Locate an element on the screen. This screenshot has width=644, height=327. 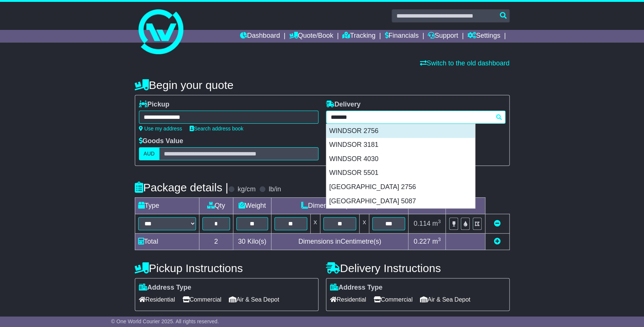
td: Qty is located at coordinates (216, 206).